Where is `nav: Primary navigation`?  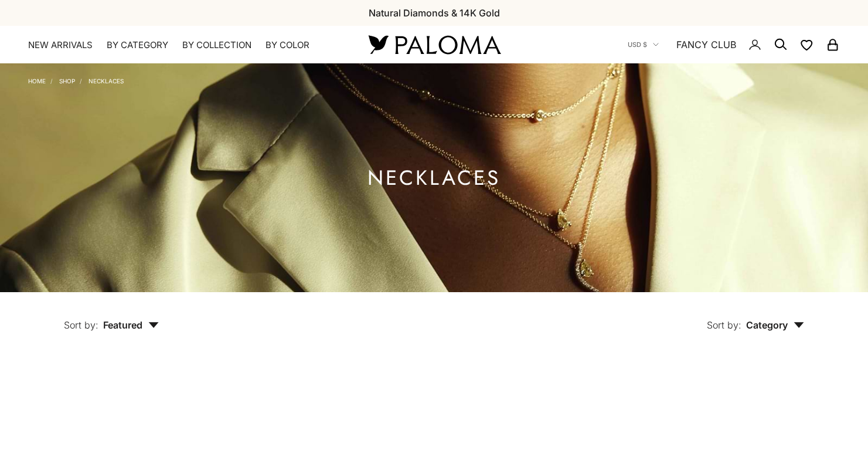
nav: Primary navigation is located at coordinates (184, 45).